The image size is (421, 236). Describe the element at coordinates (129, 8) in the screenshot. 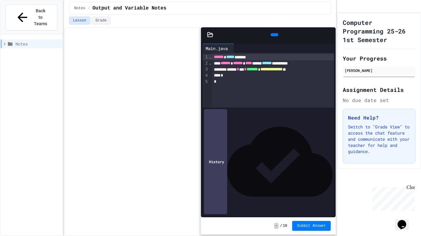

I see `span: Output and Variable Notes` at that location.